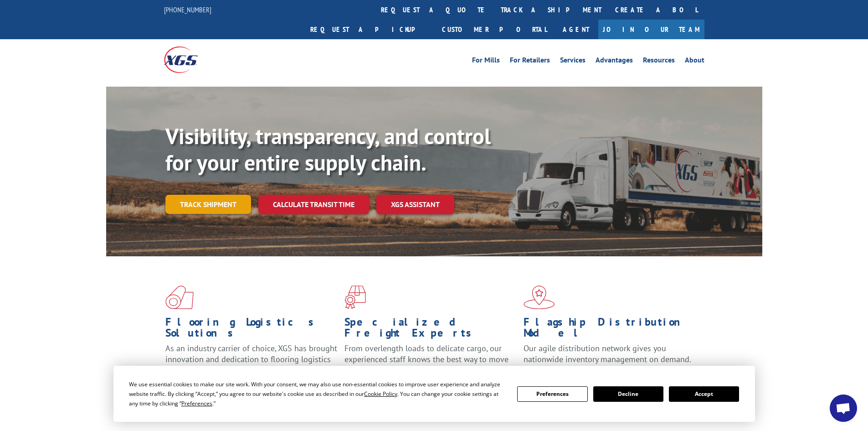 This screenshot has height=431, width=868. What do you see at coordinates (486, 62) in the screenshot?
I see `a: For Mills` at bounding box center [486, 62].